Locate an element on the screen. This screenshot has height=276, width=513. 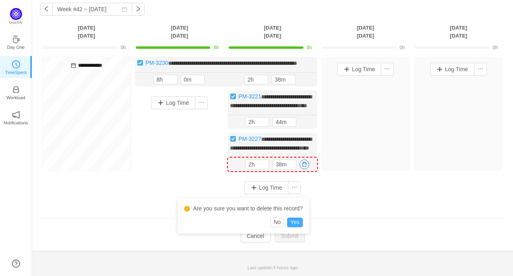
i: icon: exclamation-circle is located at coordinates (187, 209).